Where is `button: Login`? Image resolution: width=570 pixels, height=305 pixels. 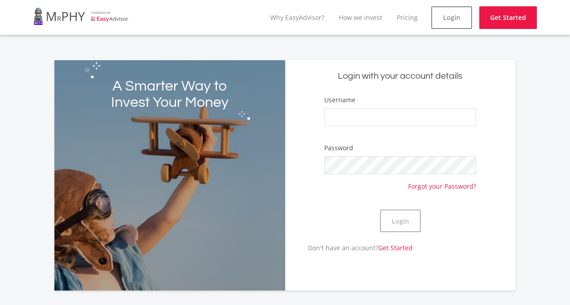
button: Login is located at coordinates (400, 221).